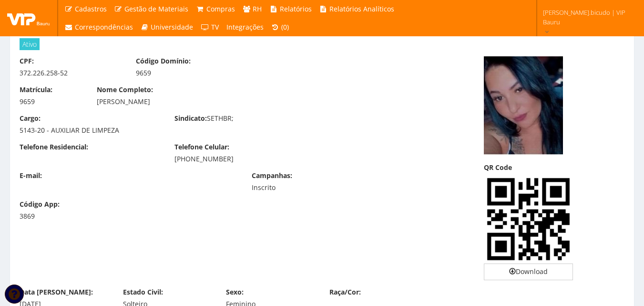  Describe the element at coordinates (191, 118) in the screenshot. I see `label: Sindicato:` at that location.